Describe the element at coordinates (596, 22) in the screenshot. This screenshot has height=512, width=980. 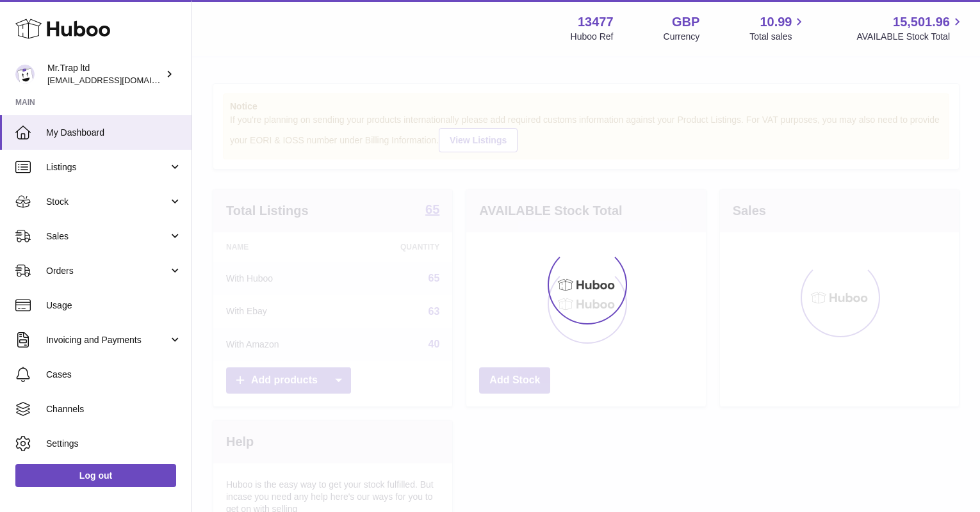
I see `strong: 13477` at that location.